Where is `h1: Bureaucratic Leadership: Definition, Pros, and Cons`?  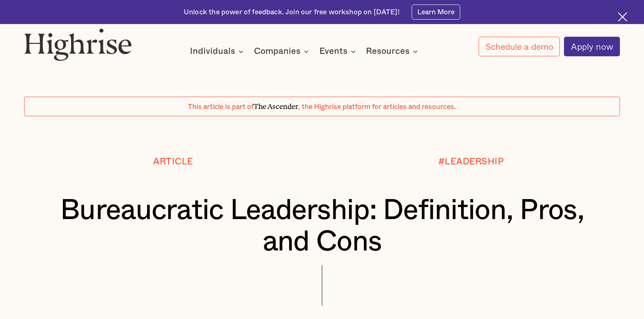 h1: Bureaucratic Leadership: Definition, Pros, and Cons is located at coordinates (322, 226).